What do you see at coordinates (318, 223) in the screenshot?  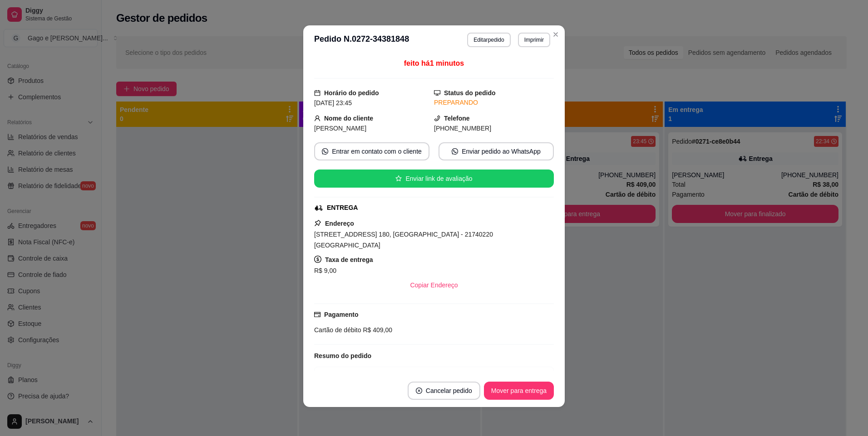 I see `span: pushpin` at bounding box center [318, 223].